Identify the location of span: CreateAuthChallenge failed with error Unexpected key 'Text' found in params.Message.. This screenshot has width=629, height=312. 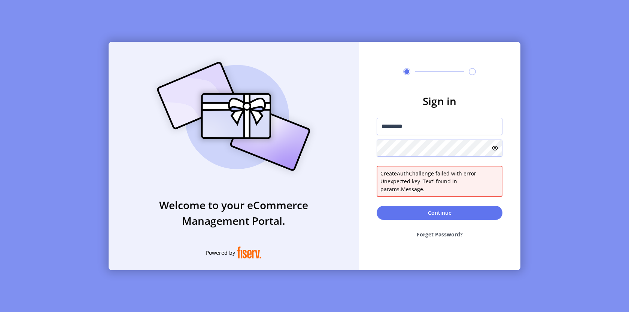
(440, 181).